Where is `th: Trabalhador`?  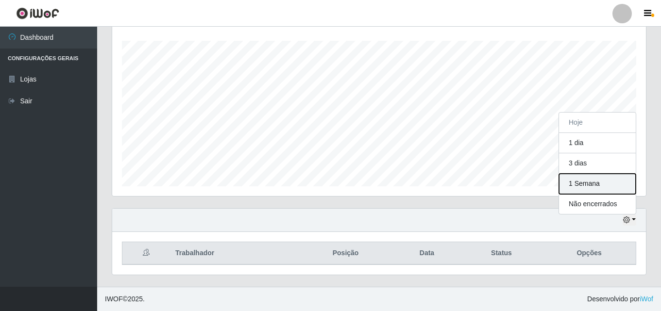 th: Trabalhador is located at coordinates (234, 254).